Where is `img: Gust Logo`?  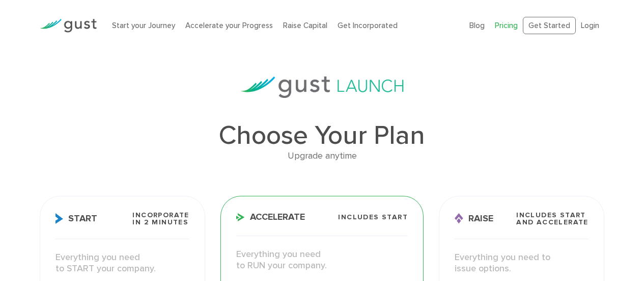
img: Gust Logo is located at coordinates (68, 25).